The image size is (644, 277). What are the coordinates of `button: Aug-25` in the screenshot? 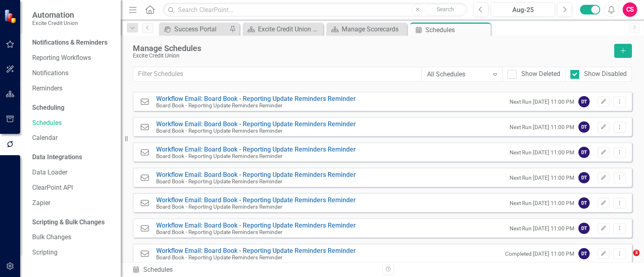 It's located at (523, 10).